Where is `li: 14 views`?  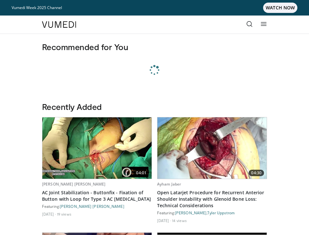 li: 14 views is located at coordinates (179, 220).